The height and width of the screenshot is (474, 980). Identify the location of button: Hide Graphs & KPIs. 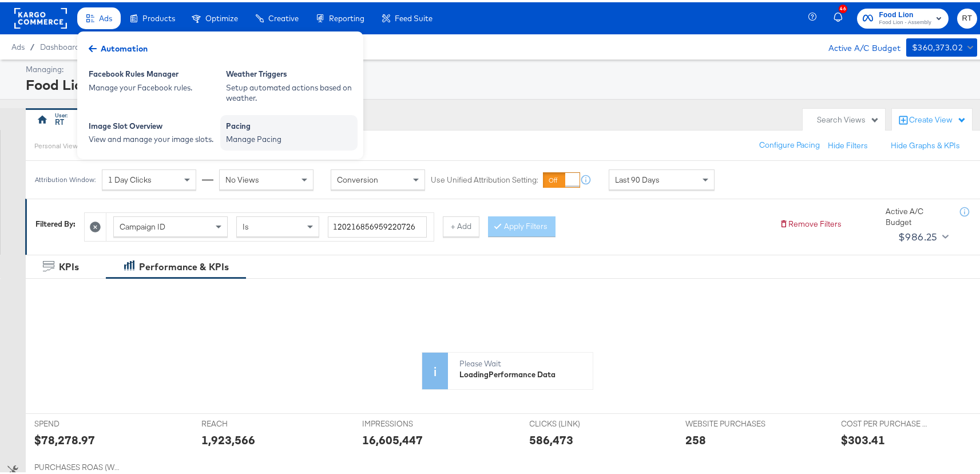
(925, 143).